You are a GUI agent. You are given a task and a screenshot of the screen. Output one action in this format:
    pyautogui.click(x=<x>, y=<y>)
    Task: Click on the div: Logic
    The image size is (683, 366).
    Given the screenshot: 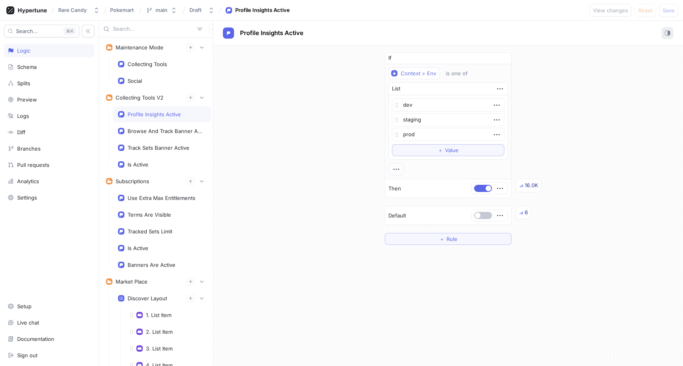 What is the action you would take?
    pyautogui.click(x=24, y=51)
    